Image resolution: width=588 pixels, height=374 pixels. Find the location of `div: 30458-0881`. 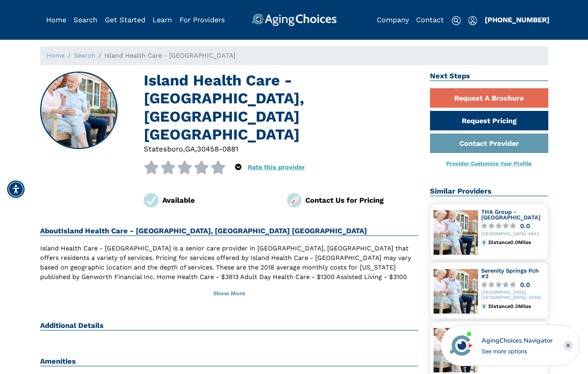

div: 30458-0881 is located at coordinates (218, 148).